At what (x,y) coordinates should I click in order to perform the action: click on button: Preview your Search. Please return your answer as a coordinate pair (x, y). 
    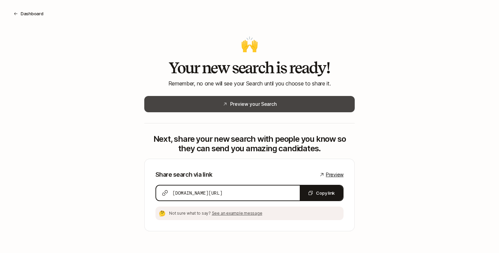
    Looking at the image, I should click on (250, 104).